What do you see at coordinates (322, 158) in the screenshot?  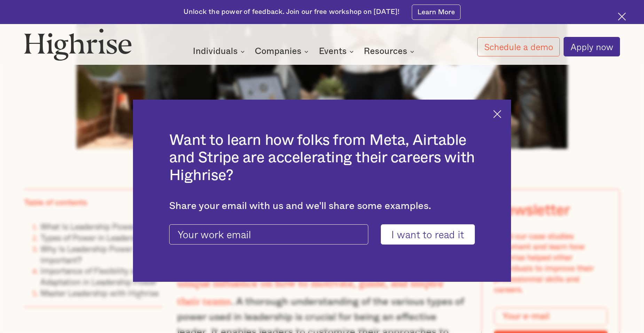 I see `h2: Want to learn how folks from Meta, Airtable and Stripe are accelerating their careers with Highrise?` at bounding box center [322, 158].